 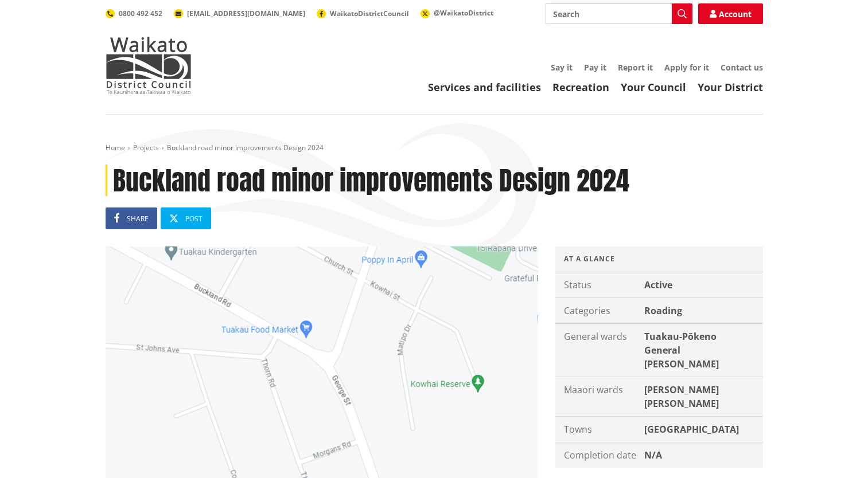 What do you see at coordinates (599, 455) in the screenshot?
I see `div: Completion date` at bounding box center [599, 455].